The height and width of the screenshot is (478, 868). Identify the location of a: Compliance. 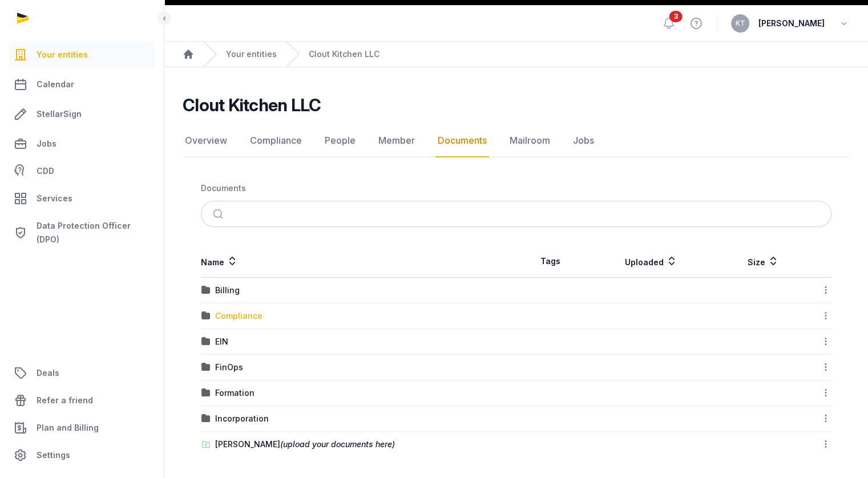
(275, 141).